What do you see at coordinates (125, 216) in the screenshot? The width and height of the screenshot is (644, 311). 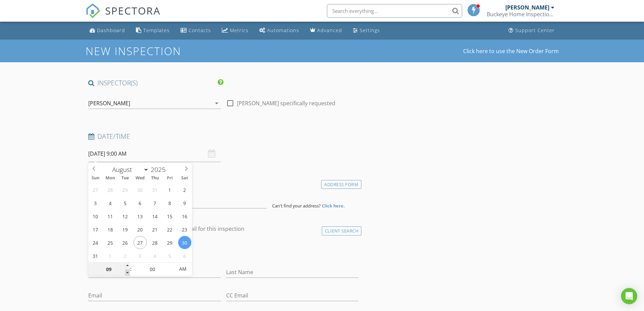 I see `span: August 12, 2025` at bounding box center [125, 216].